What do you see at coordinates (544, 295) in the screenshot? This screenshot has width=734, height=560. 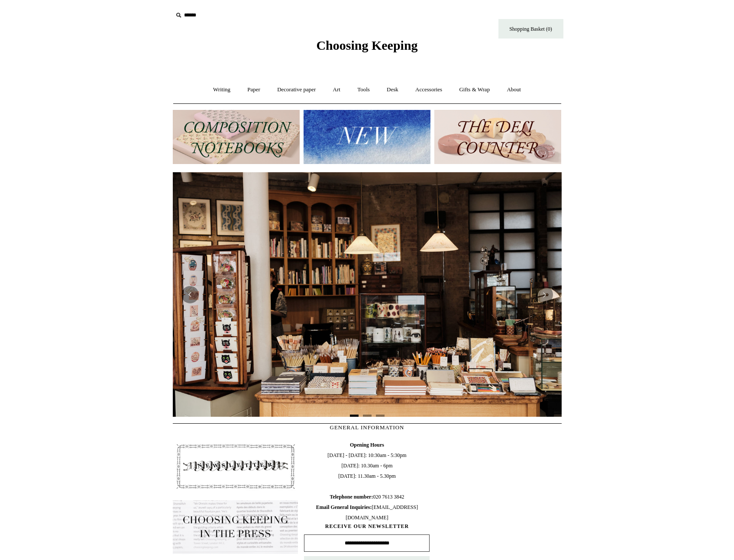 I see `button: Next` at bounding box center [544, 295].